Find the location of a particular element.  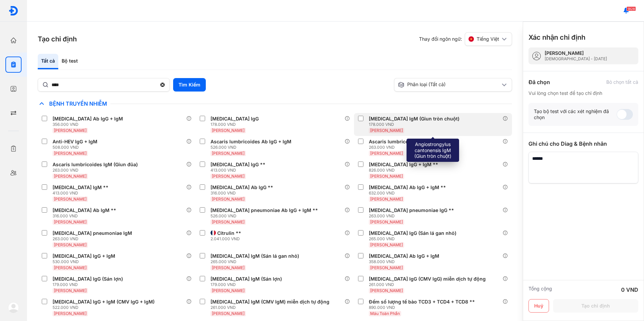

div: 2.041.000 VND is located at coordinates (227, 239).